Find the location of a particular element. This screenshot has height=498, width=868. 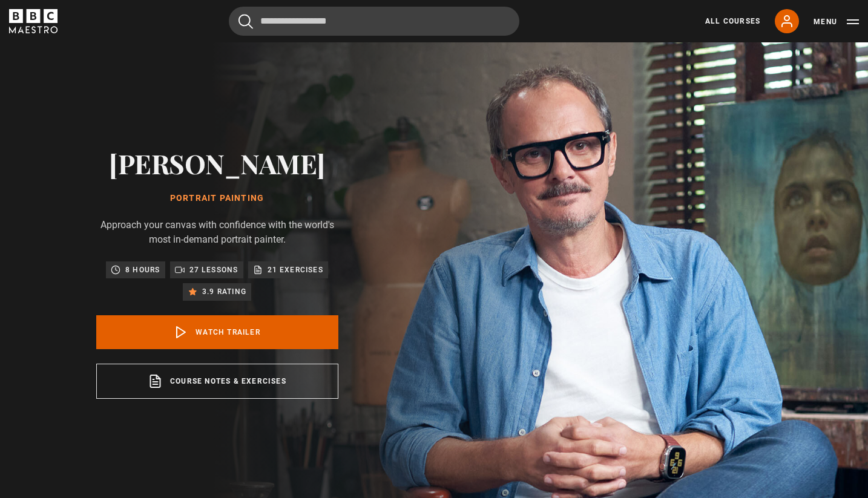

p: 3.9 rating is located at coordinates (224, 292).